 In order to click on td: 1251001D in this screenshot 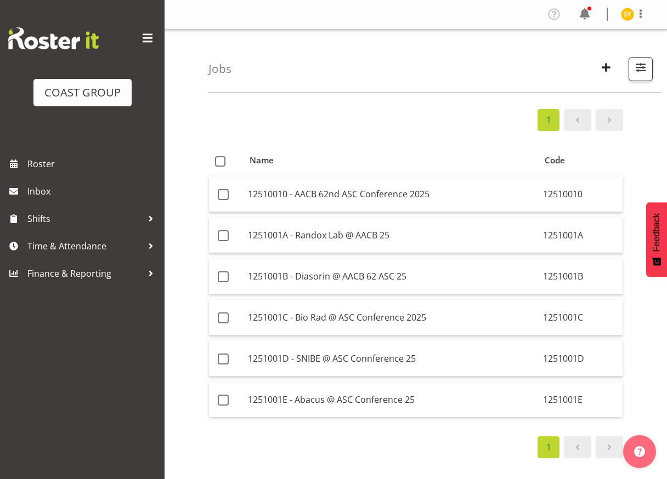, I will do `click(580, 359)`.